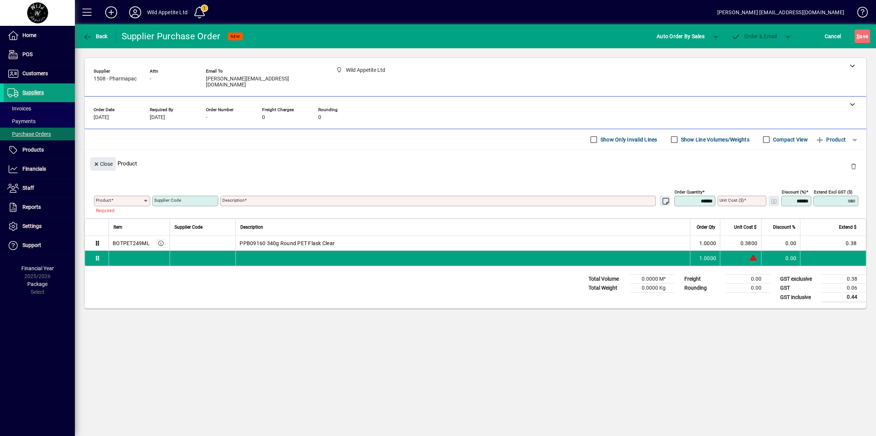 The image size is (876, 436). I want to click on mat-label: Supplier Code, so click(168, 200).